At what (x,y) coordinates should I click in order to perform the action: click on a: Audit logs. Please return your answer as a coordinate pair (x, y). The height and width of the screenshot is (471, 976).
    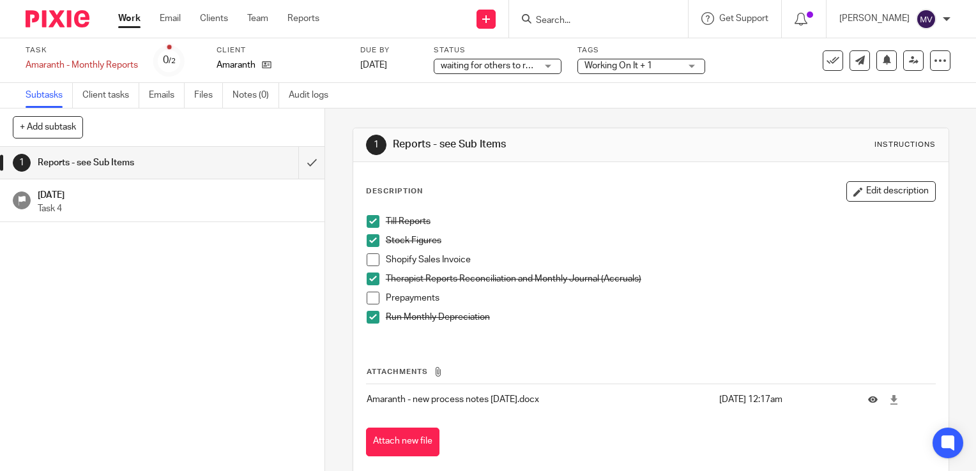
    Looking at the image, I should click on (313, 95).